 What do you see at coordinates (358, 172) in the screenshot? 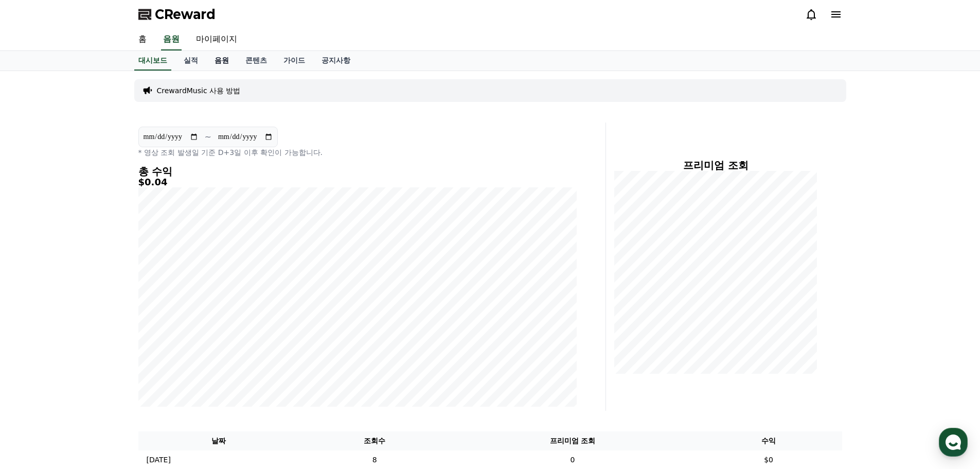
I see `h4: 총 수익` at bounding box center [358, 172].